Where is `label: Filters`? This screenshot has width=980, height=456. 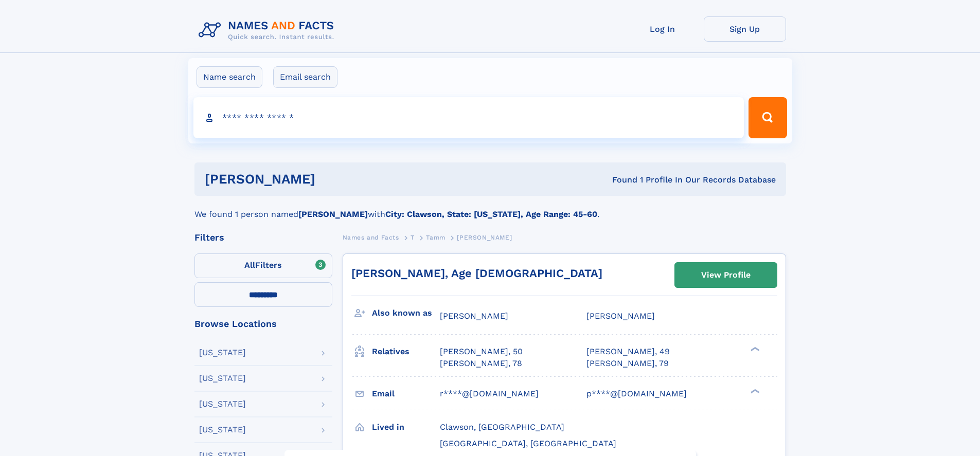 label: Filters is located at coordinates (263, 266).